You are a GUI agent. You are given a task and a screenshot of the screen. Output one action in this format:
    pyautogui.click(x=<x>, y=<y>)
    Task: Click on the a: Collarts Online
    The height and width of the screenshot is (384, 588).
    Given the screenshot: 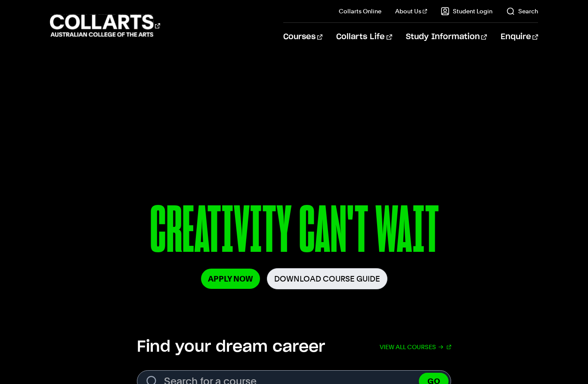 What is the action you would take?
    pyautogui.click(x=360, y=11)
    